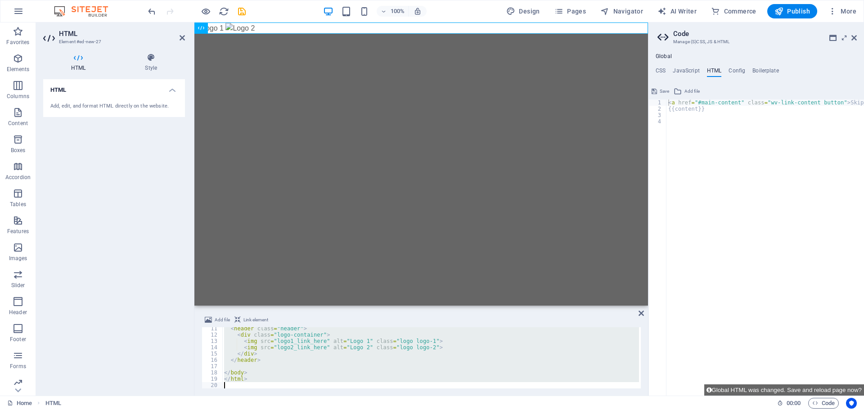 Image resolution: width=864 pixels, height=410 pixels. Describe the element at coordinates (842, 11) in the screenshot. I see `button: More` at that location.